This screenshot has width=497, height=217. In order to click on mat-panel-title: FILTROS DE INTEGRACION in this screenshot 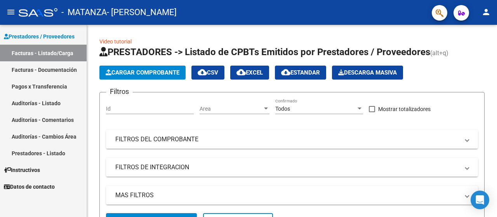, I will do `click(287, 167)`.